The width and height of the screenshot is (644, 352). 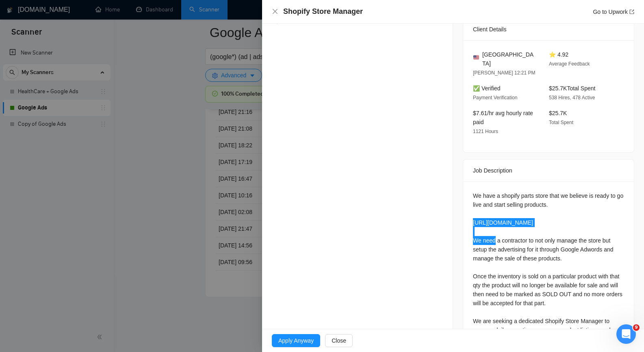 What do you see at coordinates (562, 122) in the screenshot?
I see `span: Total Spent` at bounding box center [562, 122].